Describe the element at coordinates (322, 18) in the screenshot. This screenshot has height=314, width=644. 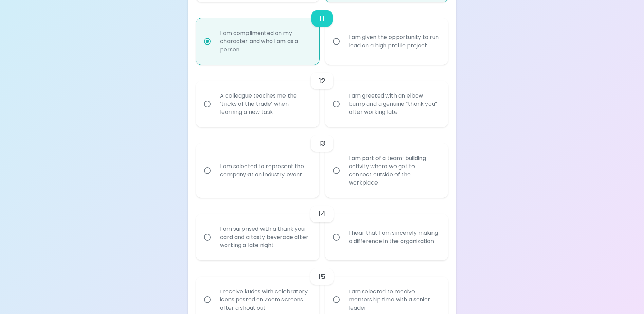
I see `h6: 11` at that location.